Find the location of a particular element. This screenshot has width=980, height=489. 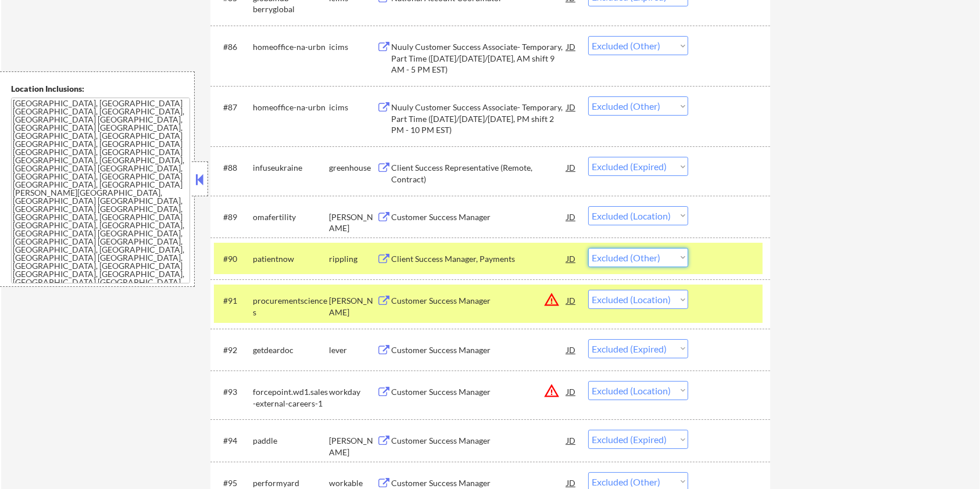

div: #88 is located at coordinates (233, 168).